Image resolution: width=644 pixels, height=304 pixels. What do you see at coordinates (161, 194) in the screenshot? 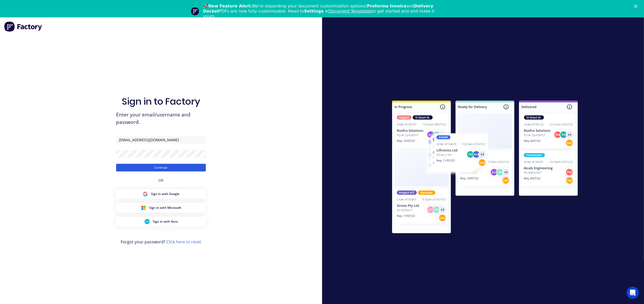
I see `button: Google Sign inSign in with Google` at bounding box center [161, 194].